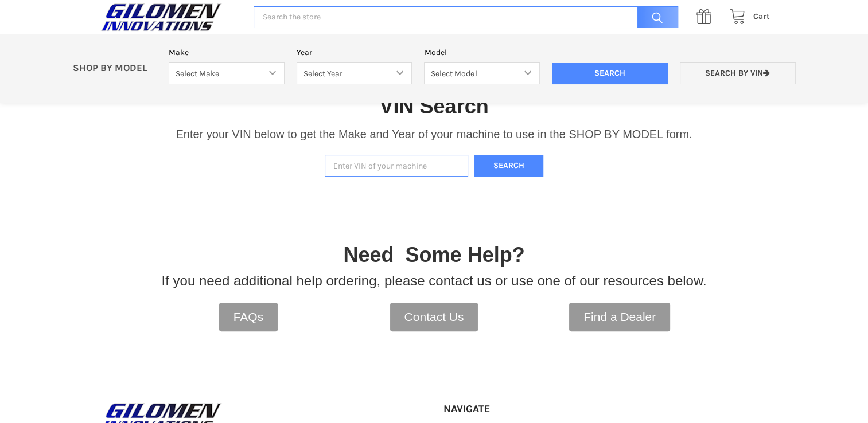  Describe the element at coordinates (434, 317) in the screenshot. I see `div: Contact Us` at that location.